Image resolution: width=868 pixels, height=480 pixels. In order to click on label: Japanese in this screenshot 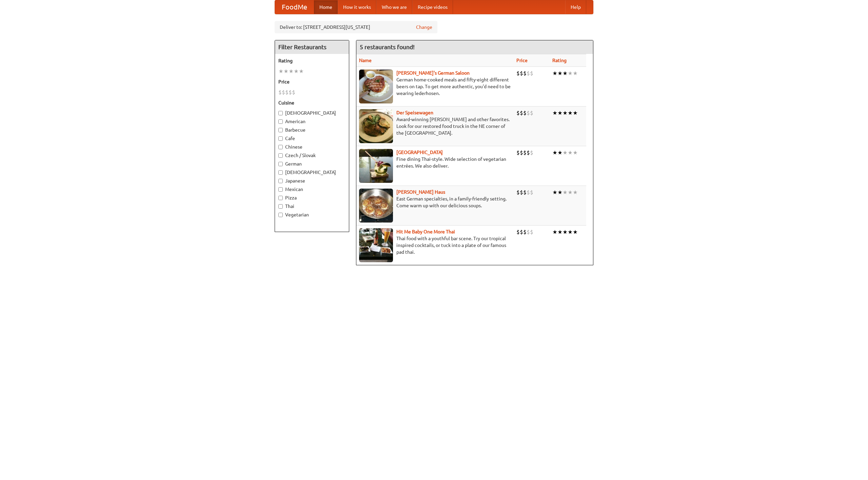, I will do `click(312, 181)`.